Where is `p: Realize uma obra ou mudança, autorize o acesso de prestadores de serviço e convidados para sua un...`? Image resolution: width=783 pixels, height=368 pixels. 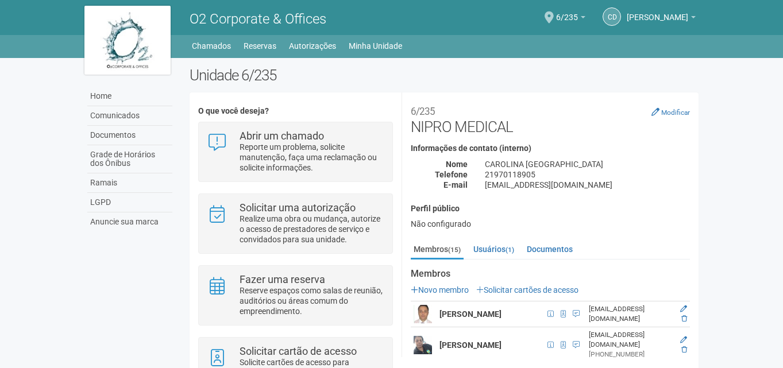 p: Realize uma obra ou mudança, autorize o acesso de prestadores de serviço e convidados para sua un... is located at coordinates (312, 229).